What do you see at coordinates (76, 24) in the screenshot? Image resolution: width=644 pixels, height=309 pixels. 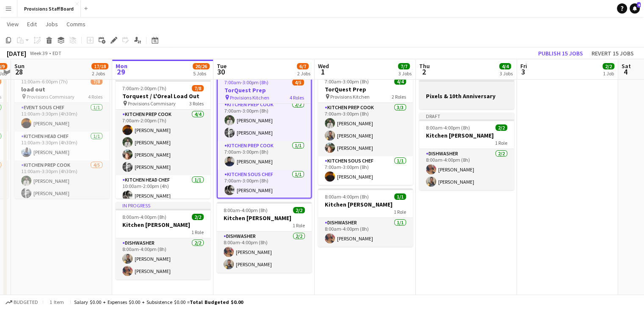 I see `a: Comms` at bounding box center [76, 24].